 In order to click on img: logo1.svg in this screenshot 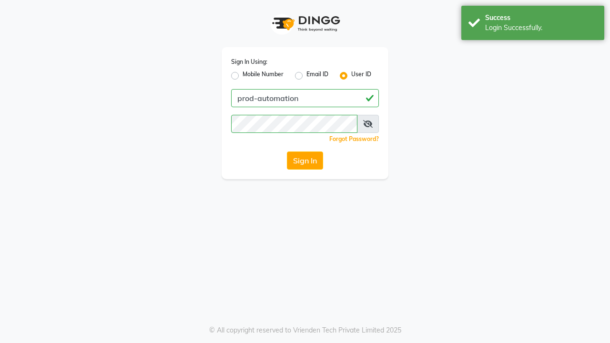, I will do `click(305, 23)`.